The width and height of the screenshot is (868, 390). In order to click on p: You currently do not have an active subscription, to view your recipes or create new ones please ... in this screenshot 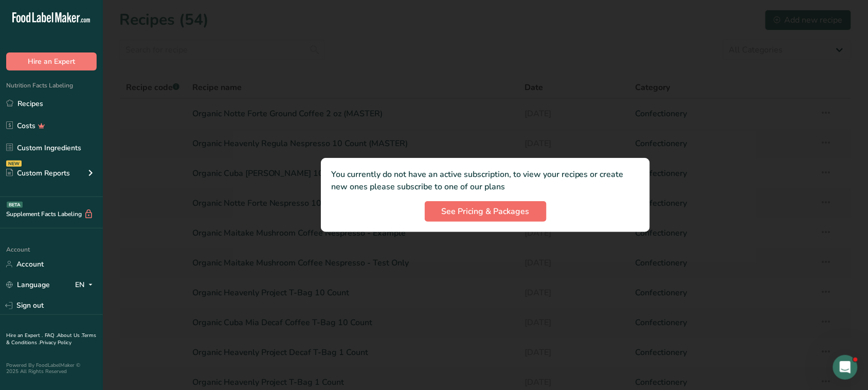, I will do `click(486, 180)`.